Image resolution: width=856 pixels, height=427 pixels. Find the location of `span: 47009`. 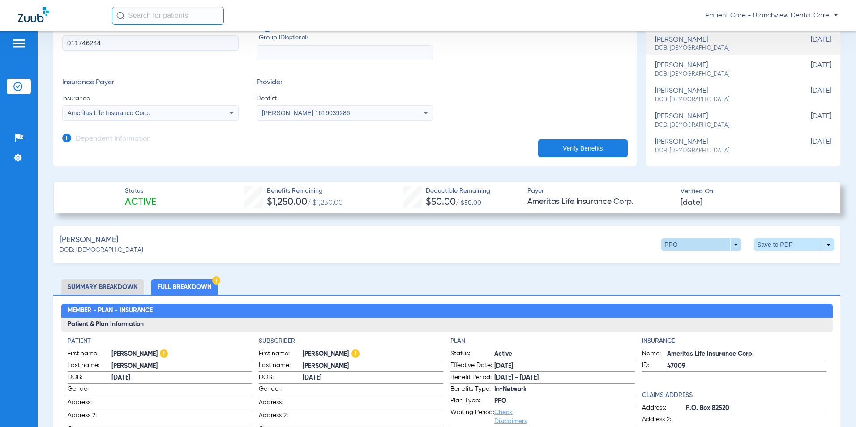

span: 47009 is located at coordinates (747, 366).